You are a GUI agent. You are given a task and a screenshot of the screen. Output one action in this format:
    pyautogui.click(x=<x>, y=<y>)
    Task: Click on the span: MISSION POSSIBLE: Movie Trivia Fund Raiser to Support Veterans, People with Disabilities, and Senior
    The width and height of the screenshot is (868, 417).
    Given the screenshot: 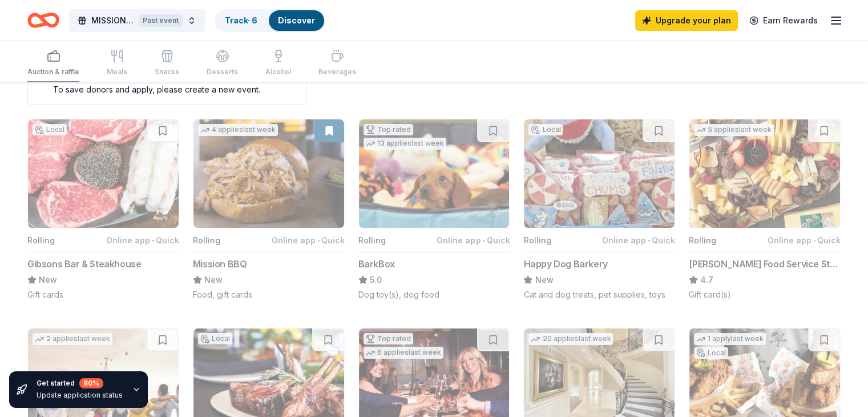 What is the action you would take?
    pyautogui.click(x=113, y=21)
    